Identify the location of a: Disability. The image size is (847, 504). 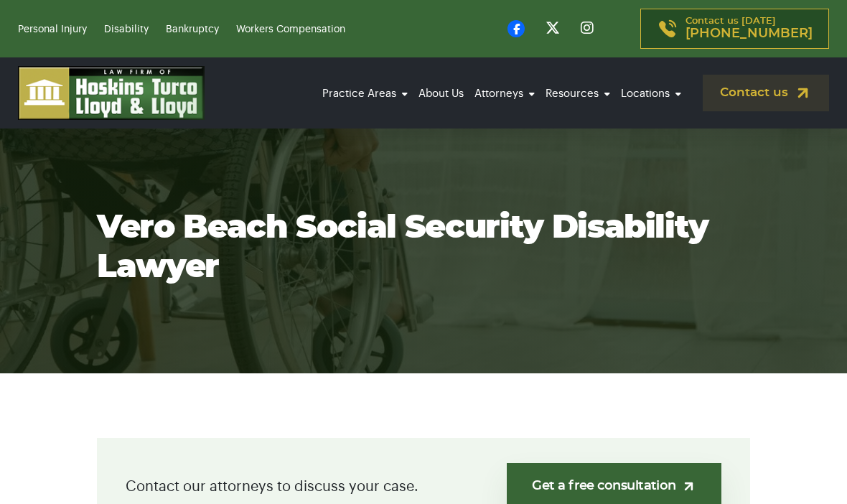
(126, 29).